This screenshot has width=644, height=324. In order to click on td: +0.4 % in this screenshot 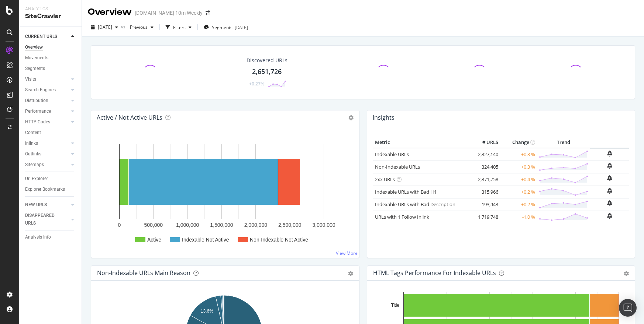, I will do `click(518, 180)`.